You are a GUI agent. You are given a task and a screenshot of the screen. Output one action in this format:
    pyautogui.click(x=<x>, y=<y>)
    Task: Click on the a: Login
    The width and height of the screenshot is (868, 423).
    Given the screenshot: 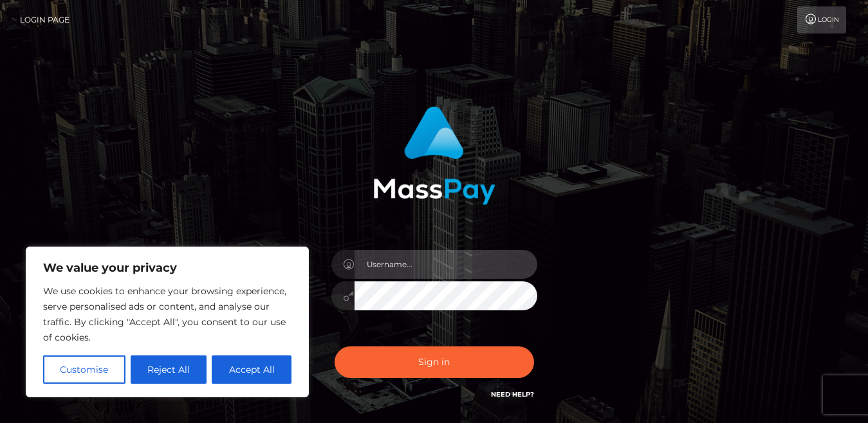 What is the action you would take?
    pyautogui.click(x=822, y=20)
    